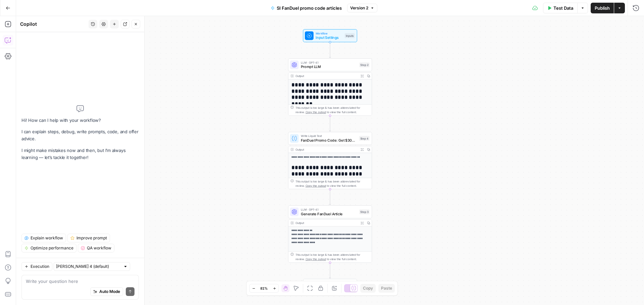 The width and height of the screenshot is (644, 305). What do you see at coordinates (364, 65) in the screenshot?
I see `div: Step 2` at bounding box center [364, 65].